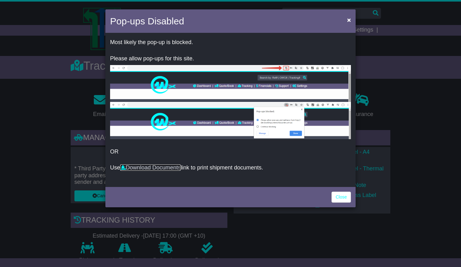 The width and height of the screenshot is (461, 267). I want to click on img: allow-popup-1.png, so click(230, 83).